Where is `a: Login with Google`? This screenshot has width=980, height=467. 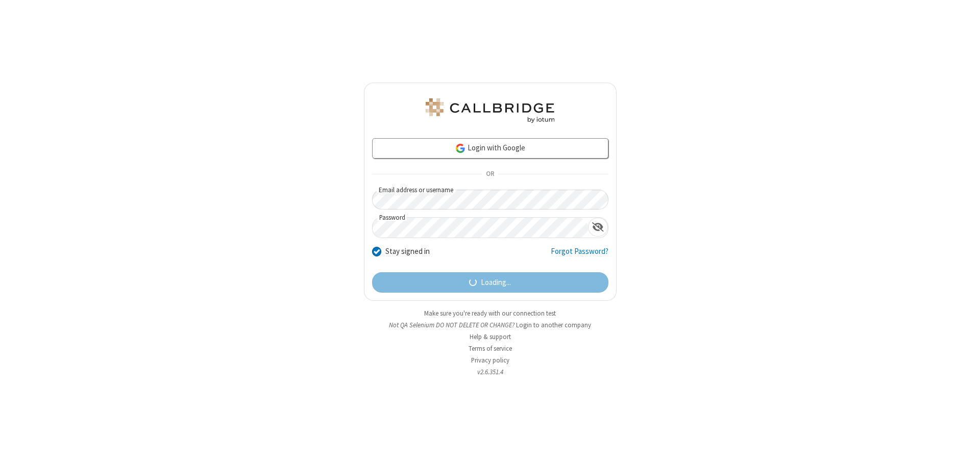 a: Login with Google is located at coordinates (490, 148).